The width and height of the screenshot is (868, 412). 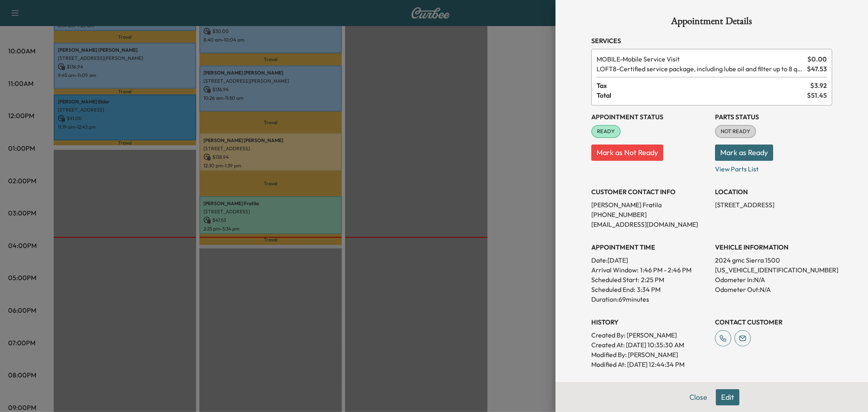 What do you see at coordinates (819, 85) in the screenshot?
I see `span: $ 3.92` at bounding box center [819, 85].